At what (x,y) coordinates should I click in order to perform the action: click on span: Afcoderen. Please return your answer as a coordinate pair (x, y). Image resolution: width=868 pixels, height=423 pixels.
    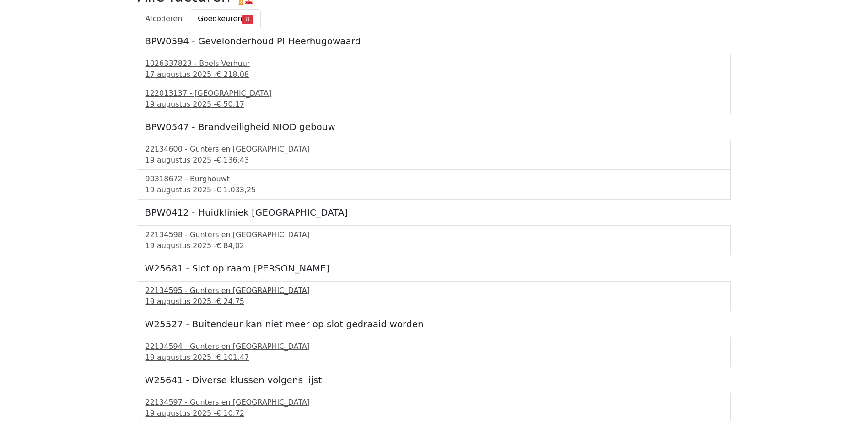
    Looking at the image, I should click on (164, 19).